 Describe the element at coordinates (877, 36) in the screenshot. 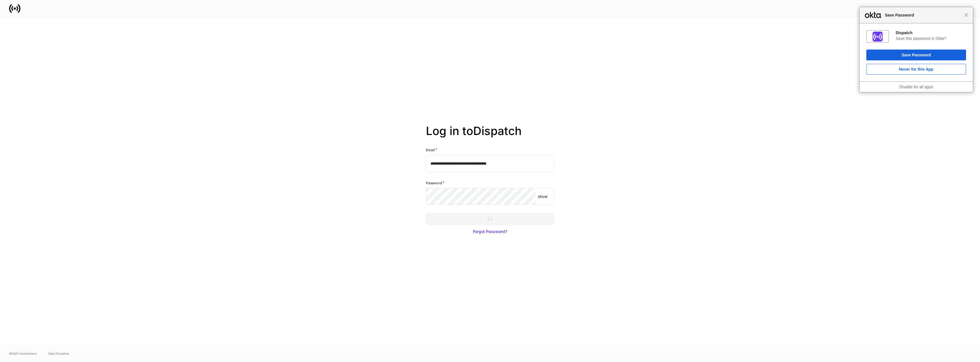

I see `img: IoaI0QAAAAZJREFUAwDpn500DgGa8wAAAABJRU5ErkJggg==` at that location.